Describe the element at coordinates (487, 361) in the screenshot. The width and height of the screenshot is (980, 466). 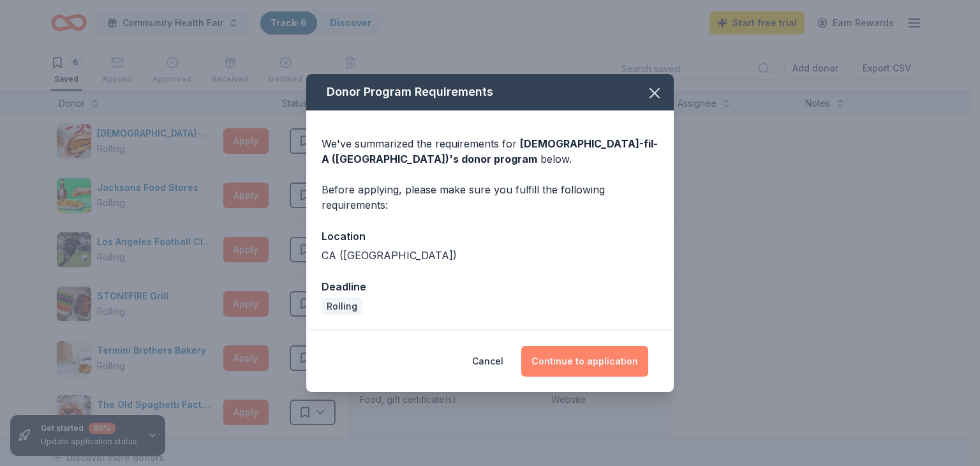
I see `button: Cancel` at that location.